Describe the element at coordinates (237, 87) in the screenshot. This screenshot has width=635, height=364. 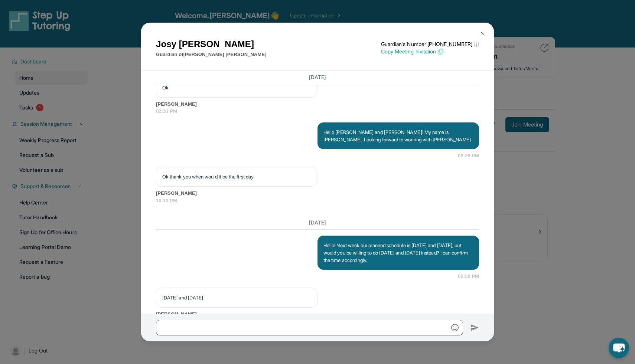
I see `p: Ok` at that location.